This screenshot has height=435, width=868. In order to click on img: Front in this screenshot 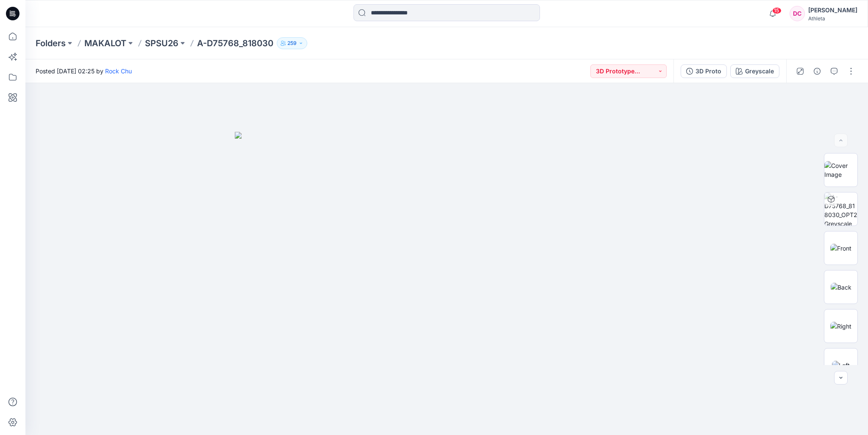, I will do `click(841, 248)`.